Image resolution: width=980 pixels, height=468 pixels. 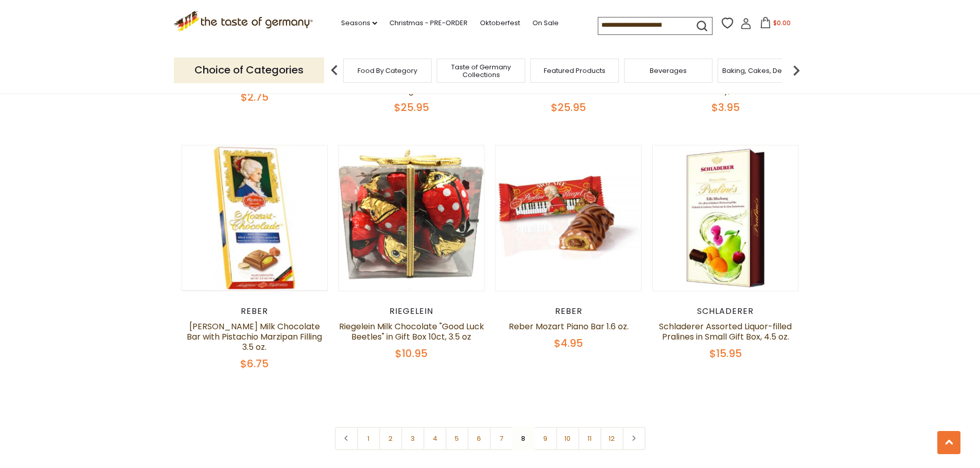 I want to click on a: On Sale, so click(x=545, y=23).